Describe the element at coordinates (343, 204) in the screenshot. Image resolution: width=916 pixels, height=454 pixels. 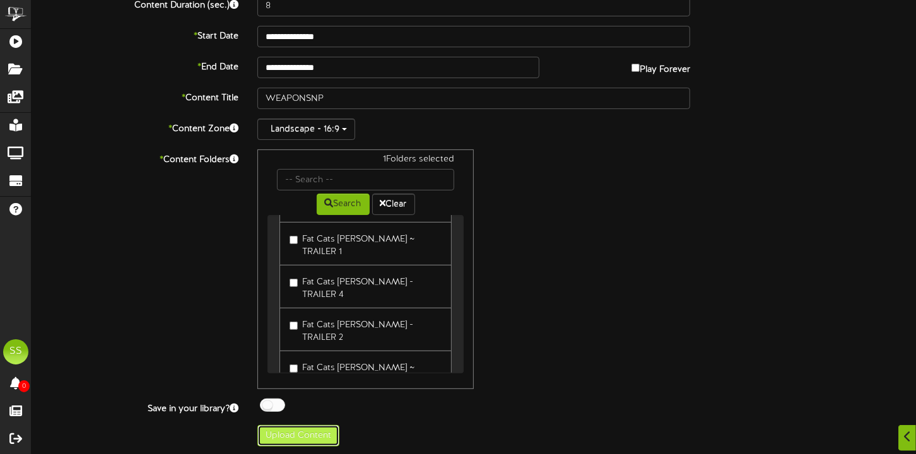
I see `button: Search` at that location.